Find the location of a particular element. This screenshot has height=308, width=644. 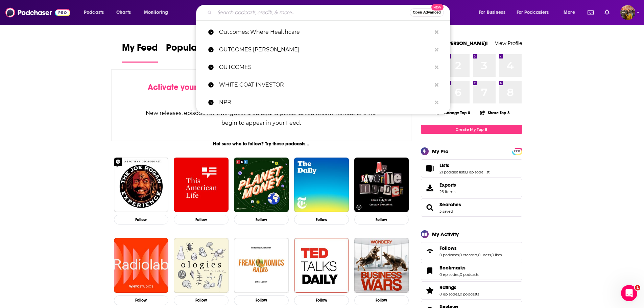

div: by following Podcasts, Creators, Lists, and other Users! is located at coordinates (261, 92).